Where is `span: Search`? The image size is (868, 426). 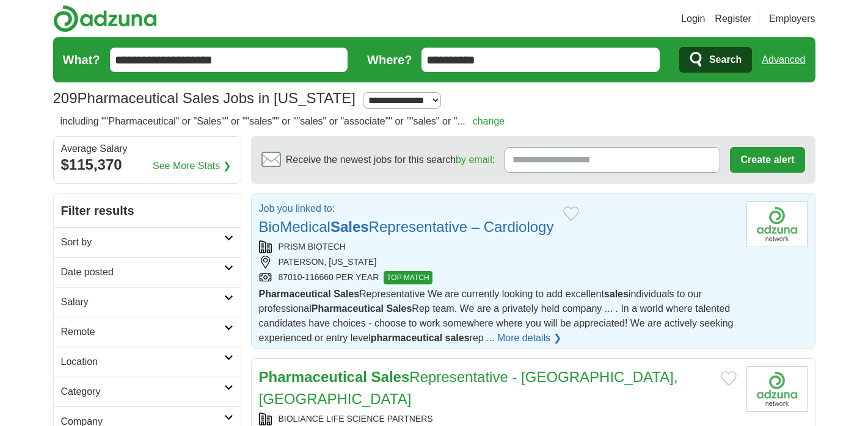 span: Search is located at coordinates (724, 60).